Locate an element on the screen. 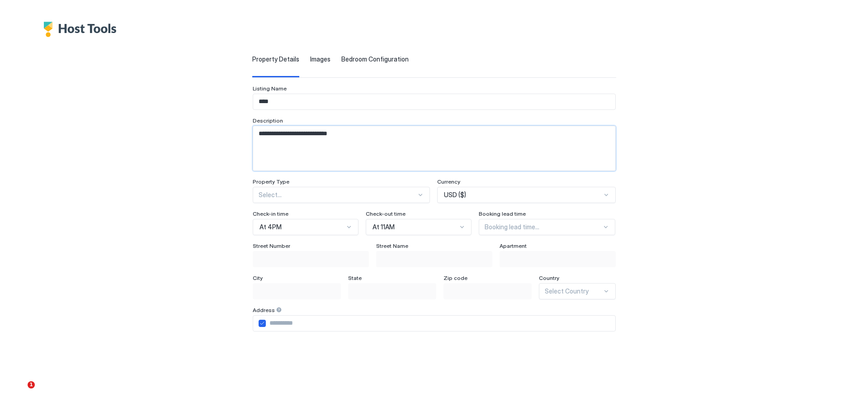 The width and height of the screenshot is (868, 412). span: Street Name is located at coordinates (392, 245).